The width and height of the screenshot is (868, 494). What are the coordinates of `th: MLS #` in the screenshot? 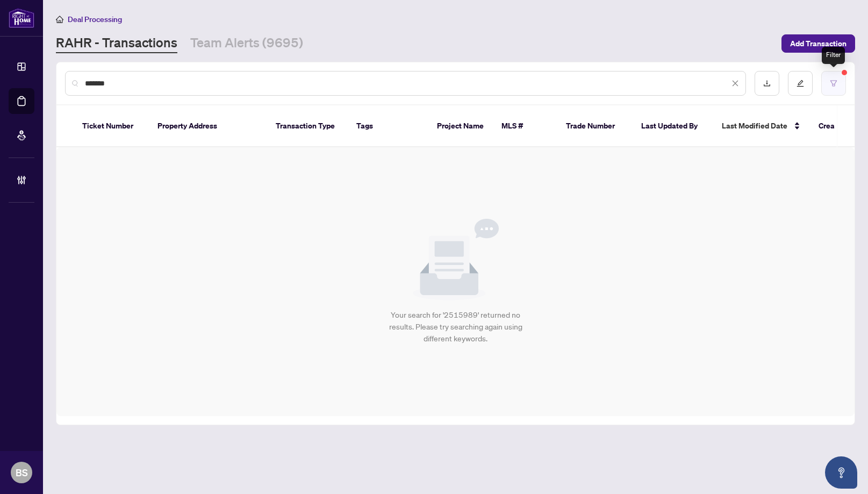 It's located at (525, 126).